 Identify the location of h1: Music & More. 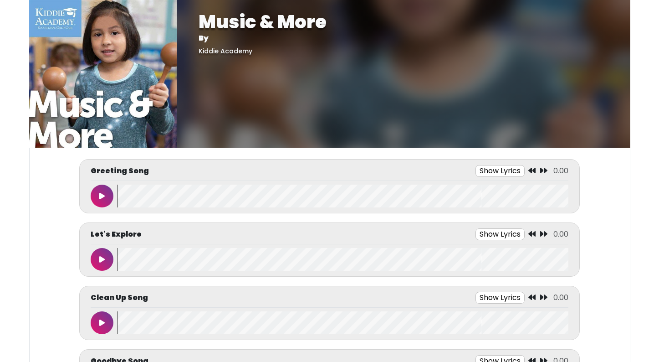
(404, 22).